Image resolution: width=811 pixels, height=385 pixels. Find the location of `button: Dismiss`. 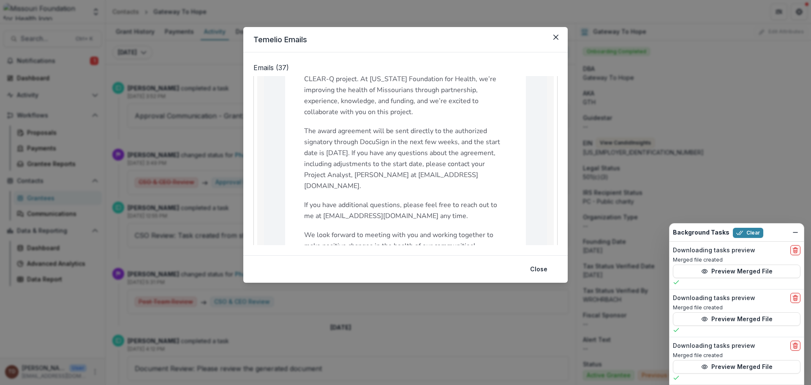

button: Dismiss is located at coordinates (795, 232).